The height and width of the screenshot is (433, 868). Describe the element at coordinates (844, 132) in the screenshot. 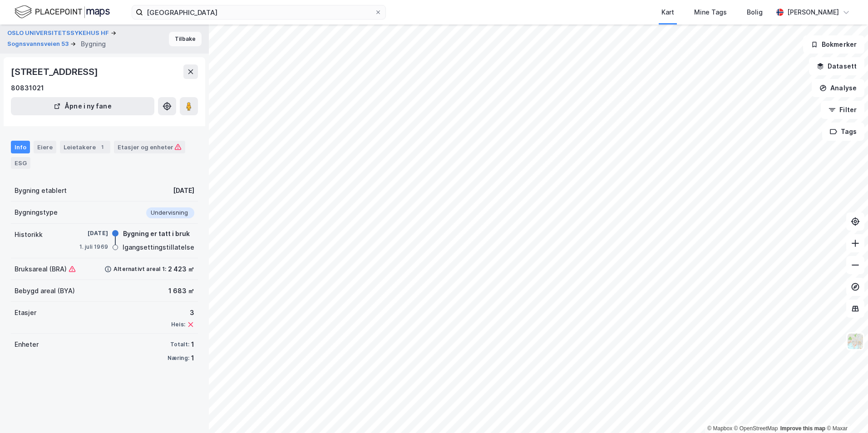

I see `button: Tags` at that location.